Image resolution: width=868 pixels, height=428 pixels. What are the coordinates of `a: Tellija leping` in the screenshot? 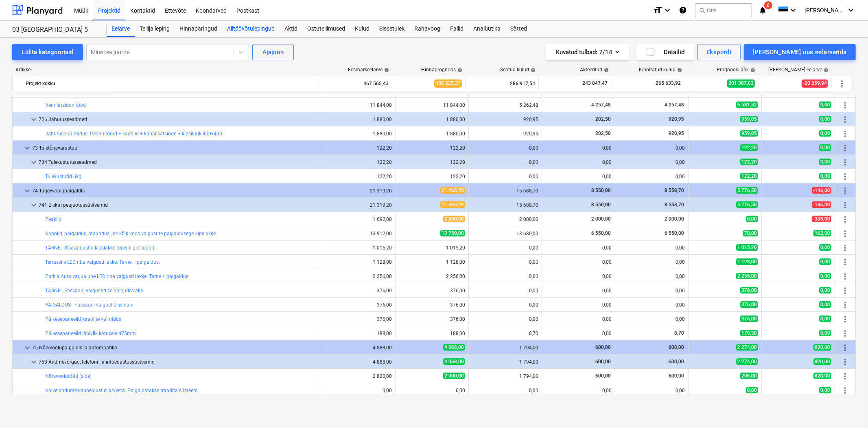 It's located at (155, 29).